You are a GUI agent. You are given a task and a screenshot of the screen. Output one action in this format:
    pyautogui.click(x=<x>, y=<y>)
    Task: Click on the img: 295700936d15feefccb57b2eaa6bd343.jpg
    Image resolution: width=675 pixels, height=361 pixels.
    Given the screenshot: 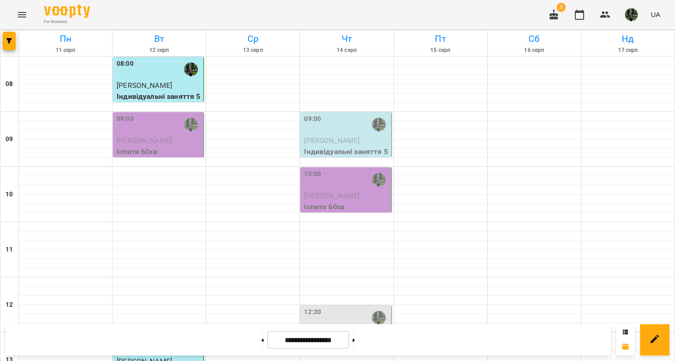 What is the action you would take?
    pyautogui.click(x=632, y=15)
    